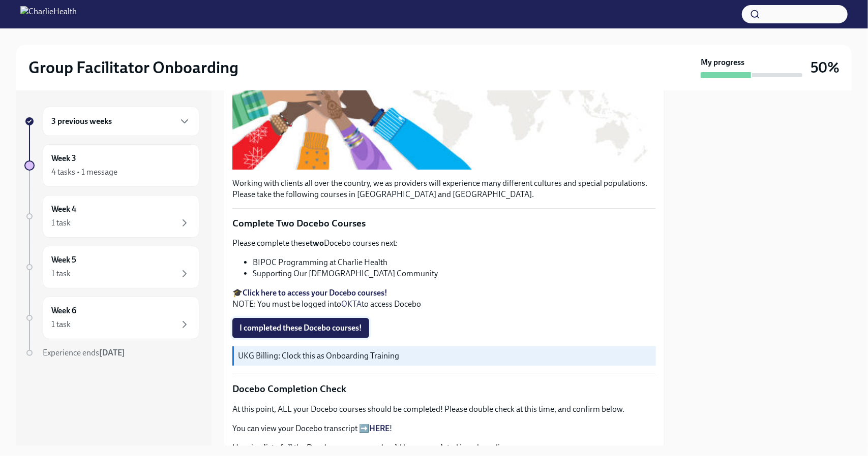 The image size is (868, 456). I want to click on strong: two, so click(317, 243).